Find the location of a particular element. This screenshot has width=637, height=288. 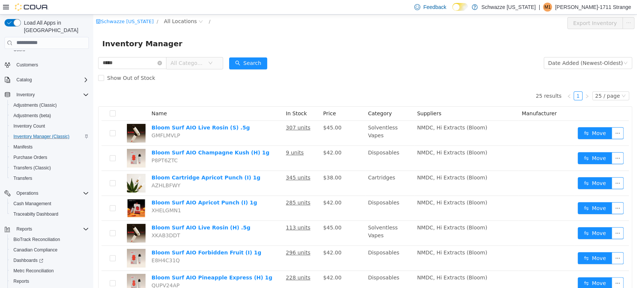

a: Bloom Surf AIO Forbidden Fruit (I) 1g is located at coordinates (113, 238).